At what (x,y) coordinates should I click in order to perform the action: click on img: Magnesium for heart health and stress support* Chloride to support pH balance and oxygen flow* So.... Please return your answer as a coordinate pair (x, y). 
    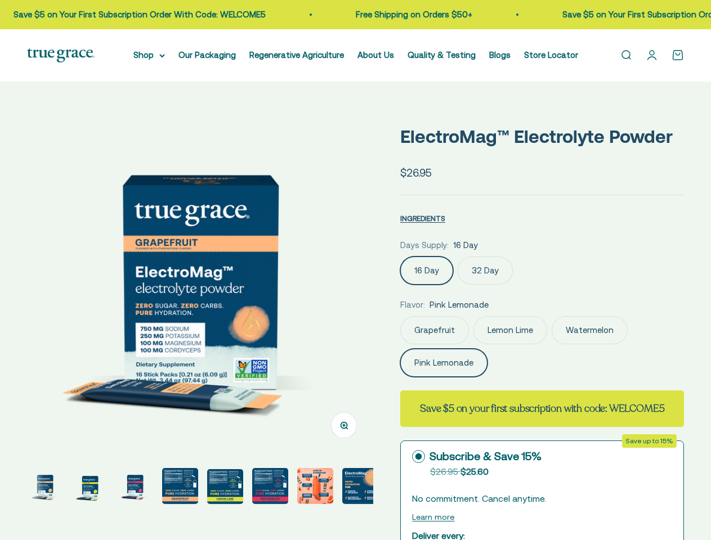
    Looking at the image, I should click on (315, 486).